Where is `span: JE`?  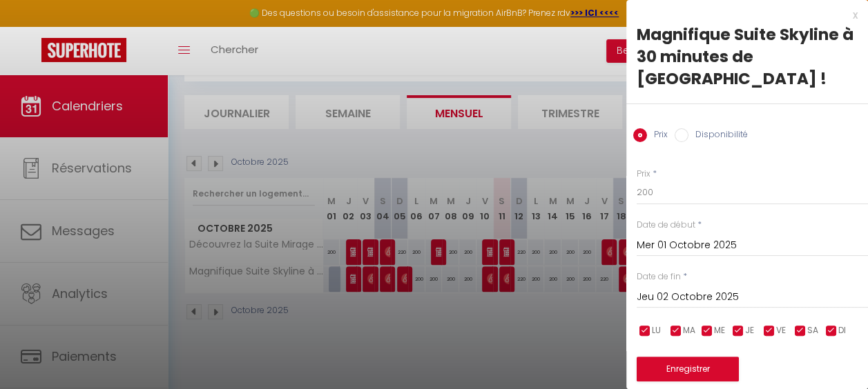
span: JE is located at coordinates (749, 331).